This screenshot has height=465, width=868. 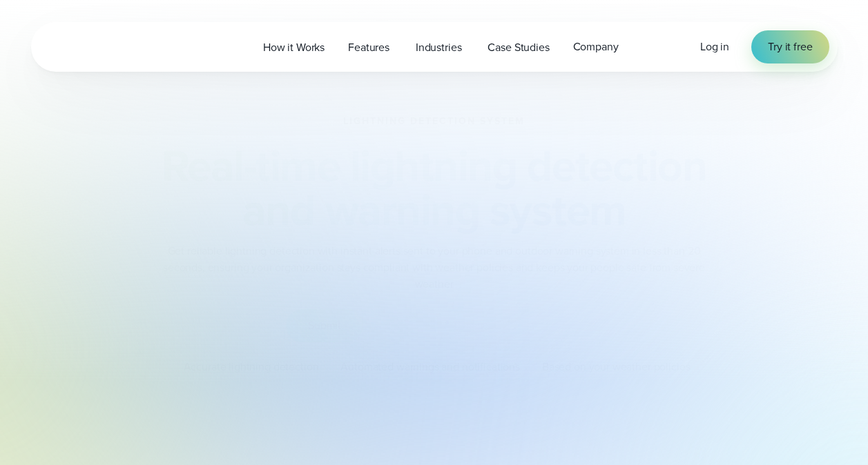 What do you see at coordinates (790, 47) in the screenshot?
I see `a: Try it free` at bounding box center [790, 47].